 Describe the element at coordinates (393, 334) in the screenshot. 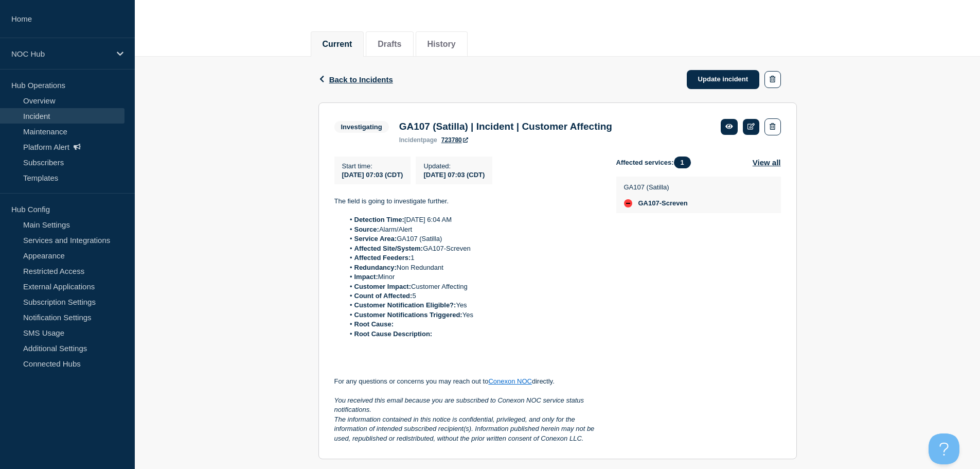

I see `strong: Root Cause Description:` at that location.